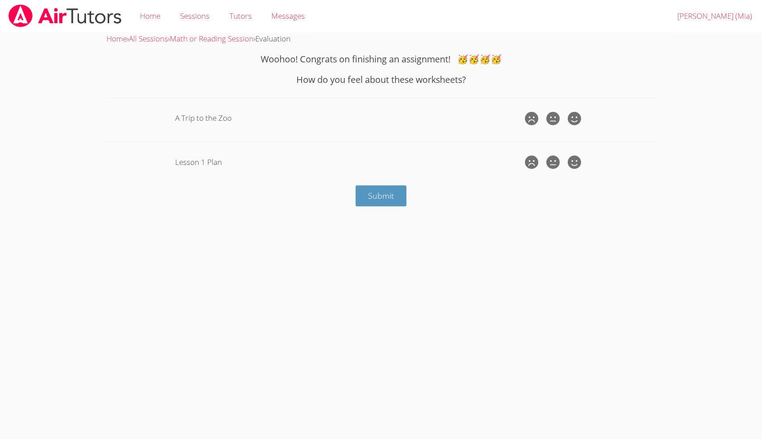 This screenshot has width=762, height=439. I want to click on a: Math or Reading Session, so click(212, 38).